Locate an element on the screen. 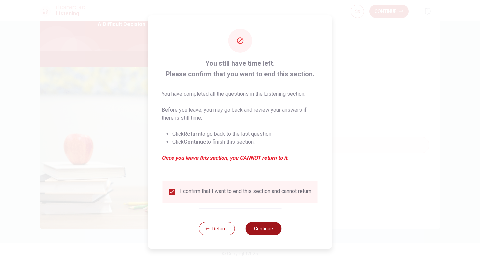 This screenshot has width=480, height=264. strong: Continue is located at coordinates (195, 142).